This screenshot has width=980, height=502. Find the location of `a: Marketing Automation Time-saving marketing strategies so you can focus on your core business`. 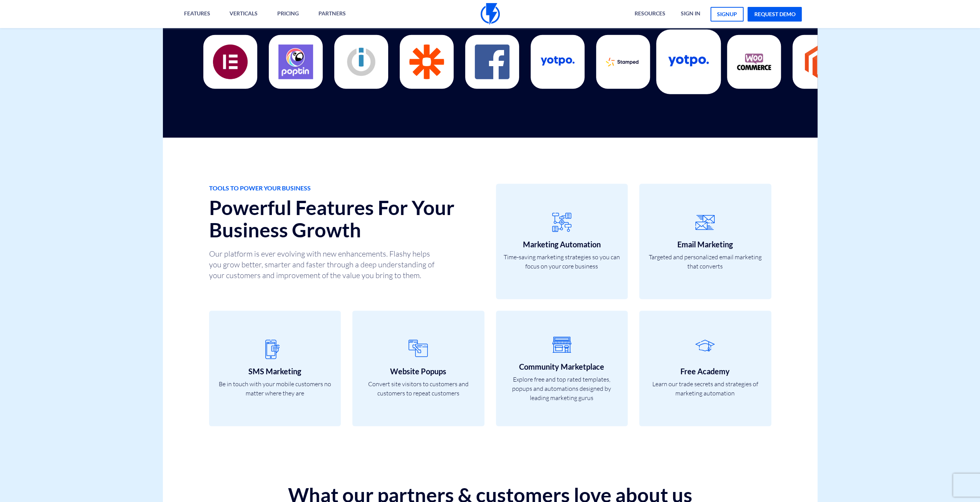

a: Marketing Automation Time-saving marketing strategies so you can focus on your core business is located at coordinates (562, 242).